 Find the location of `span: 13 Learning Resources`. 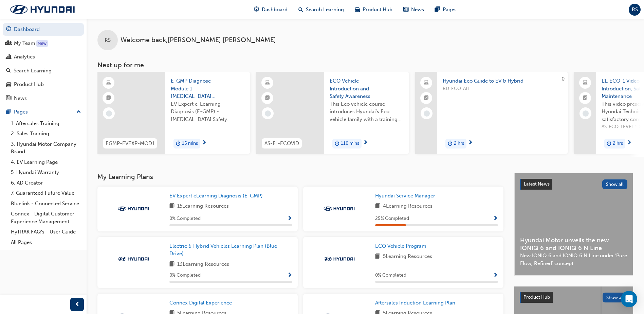

span: 13 Learning Resources is located at coordinates (203, 264).